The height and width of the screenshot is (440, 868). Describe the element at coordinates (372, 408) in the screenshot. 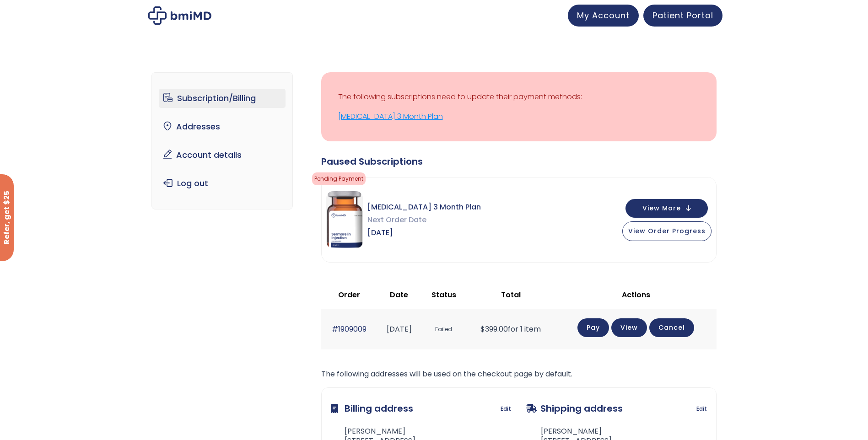

I see `h3: Billing address` at that location.